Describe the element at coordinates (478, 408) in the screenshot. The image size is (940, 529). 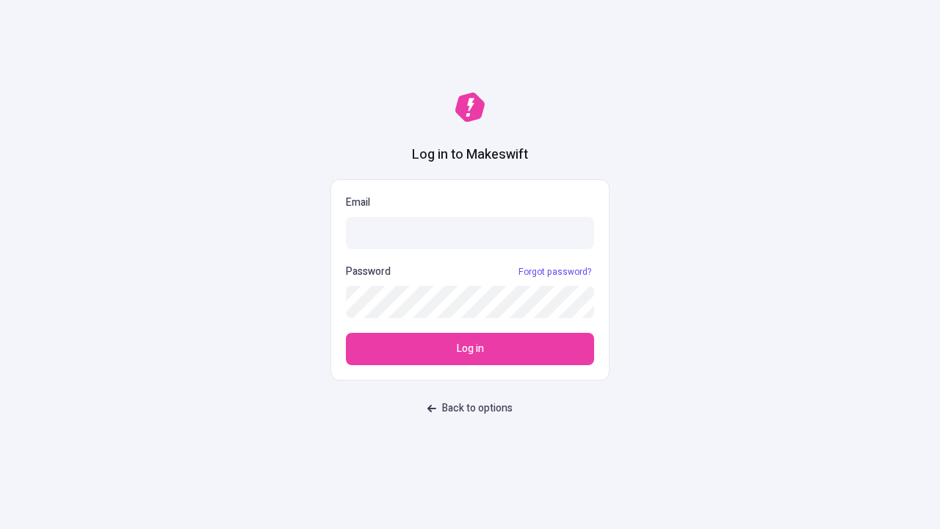
I see `span: Back to options` at that location.